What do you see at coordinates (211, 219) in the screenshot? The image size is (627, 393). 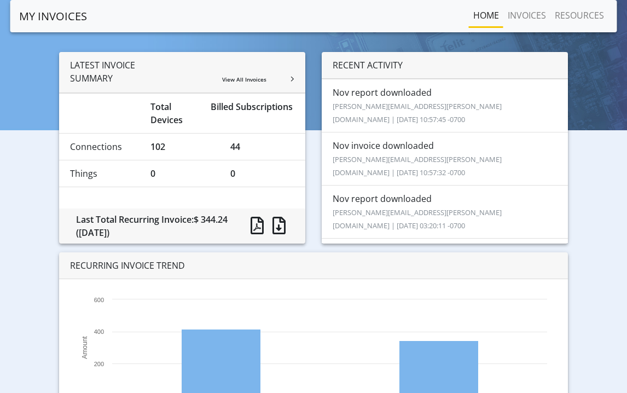 I see `span: $ 344.24` at bounding box center [211, 219].